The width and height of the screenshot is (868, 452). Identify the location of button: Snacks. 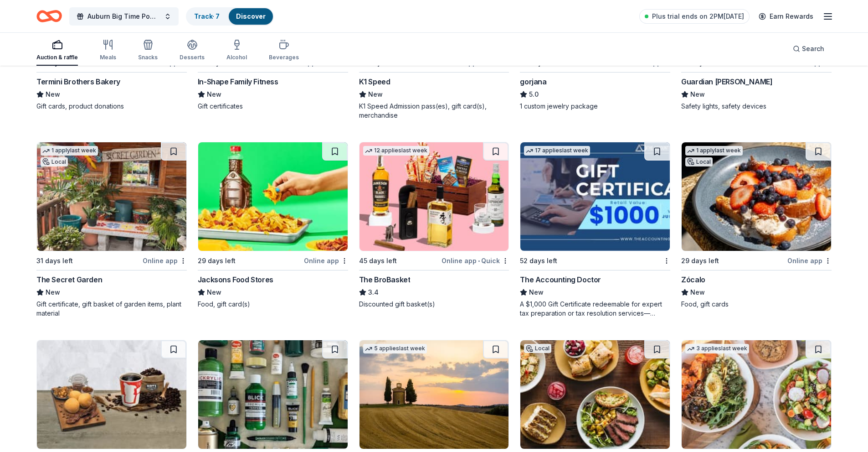
(148, 50).